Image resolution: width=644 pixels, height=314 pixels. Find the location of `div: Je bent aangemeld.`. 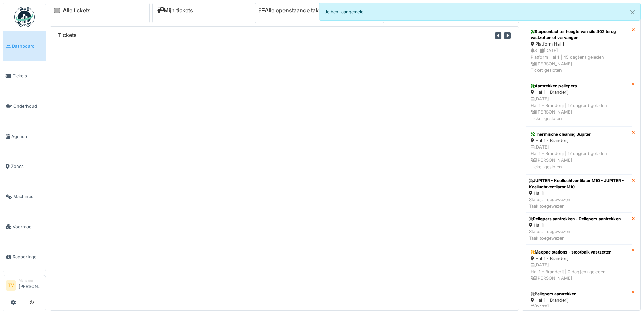

div: Je bent aangemeld. is located at coordinates (479, 12).